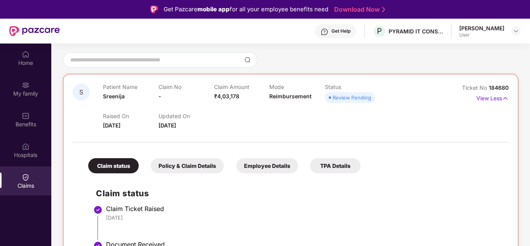 This screenshot has height=246, width=530. What do you see at coordinates (505, 98) in the screenshot?
I see `img: svg+xml;base64,PHN2ZyB4bWxucz0iaHR0cDovL3d3dy53My5vcmcvMjAwMC9zdmciIHdpZHRoPSIxNyIgaGVpZ2h0PSIxNy...` at bounding box center [505, 98].